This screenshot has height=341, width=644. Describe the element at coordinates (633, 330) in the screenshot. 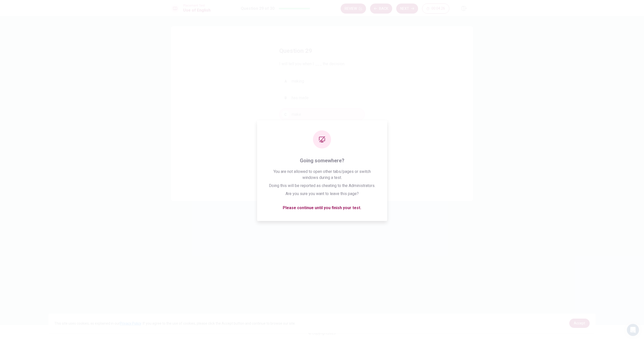

I see `div: Open Intercom Messenger` at that location.